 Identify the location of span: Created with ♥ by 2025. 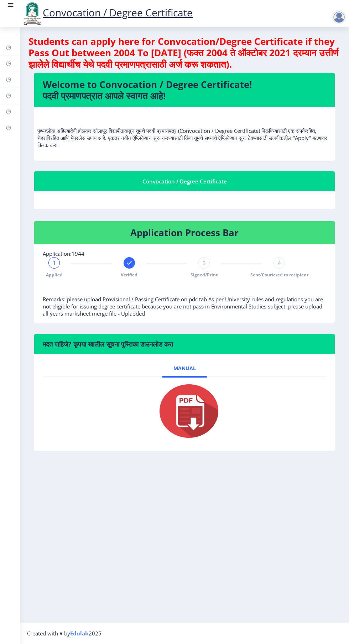
(64, 634).